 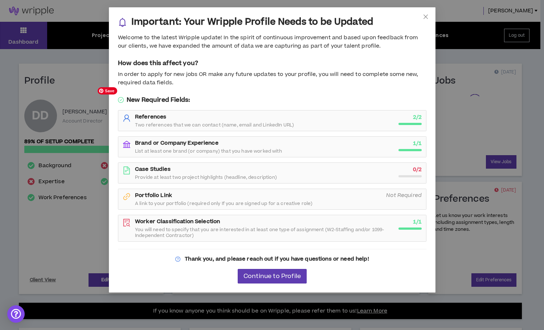 What do you see at coordinates (121, 100) in the screenshot?
I see `span: check-circle` at bounding box center [121, 100].